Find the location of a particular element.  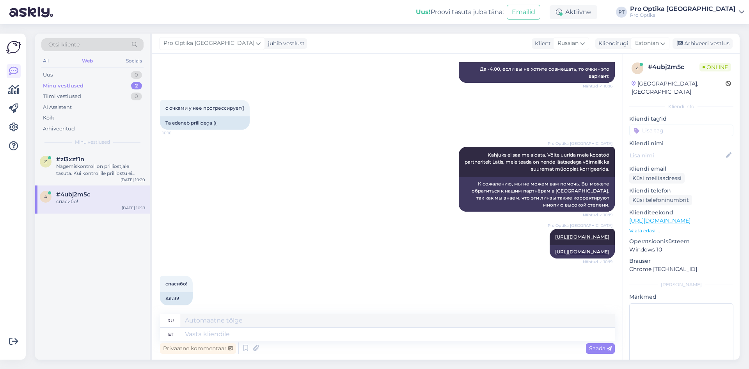

div: Proovi tasuta juba täna: is located at coordinates (460, 12).